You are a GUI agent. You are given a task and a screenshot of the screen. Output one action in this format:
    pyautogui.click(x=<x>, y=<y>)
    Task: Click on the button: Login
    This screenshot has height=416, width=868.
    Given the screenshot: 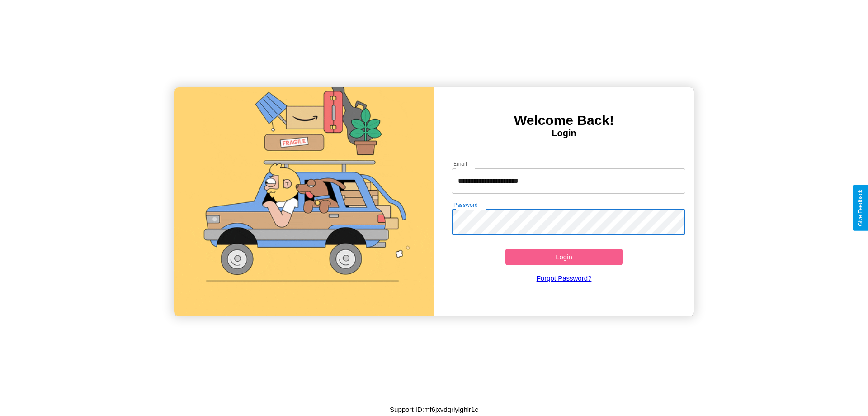 What is the action you would take?
    pyautogui.click(x=564, y=257)
    